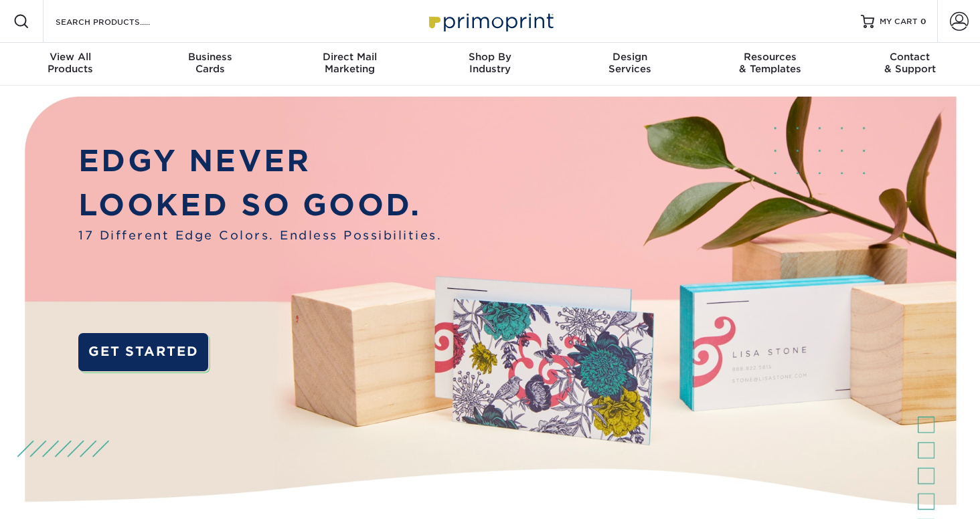 This screenshot has height=519, width=980. I want to click on a: Resources& Templates, so click(770, 64).